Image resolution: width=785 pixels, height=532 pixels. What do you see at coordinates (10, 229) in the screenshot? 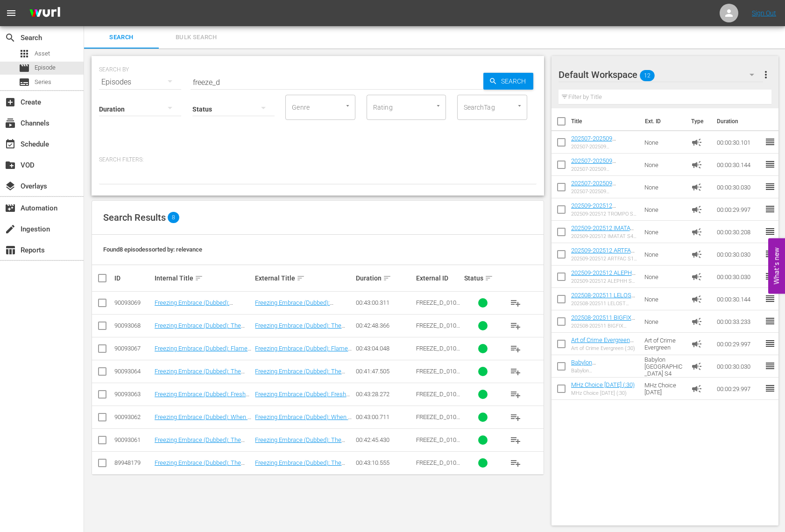
I see `span: Ingestion` at bounding box center [10, 229].